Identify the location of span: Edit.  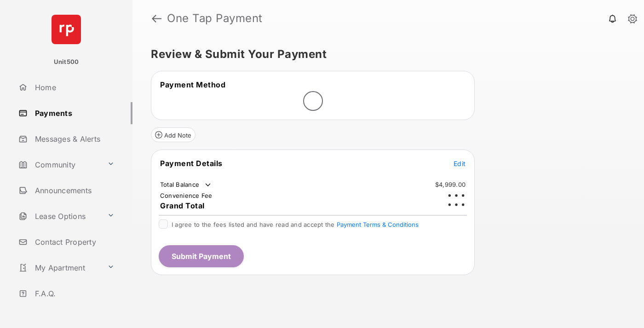
(460, 163).